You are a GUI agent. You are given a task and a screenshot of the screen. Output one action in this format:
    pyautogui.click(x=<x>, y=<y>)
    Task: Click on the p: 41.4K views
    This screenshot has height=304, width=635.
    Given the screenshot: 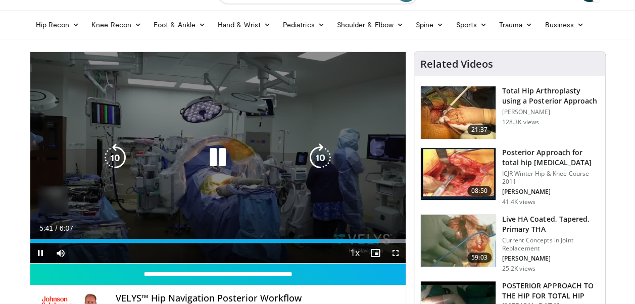 What is the action you would take?
    pyautogui.click(x=519, y=202)
    